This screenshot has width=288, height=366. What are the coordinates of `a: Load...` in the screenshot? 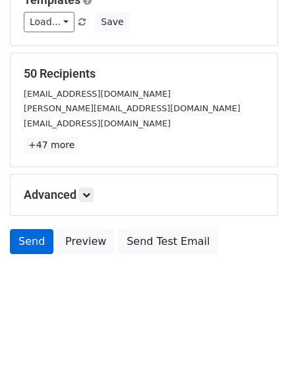 It's located at (49, 22).